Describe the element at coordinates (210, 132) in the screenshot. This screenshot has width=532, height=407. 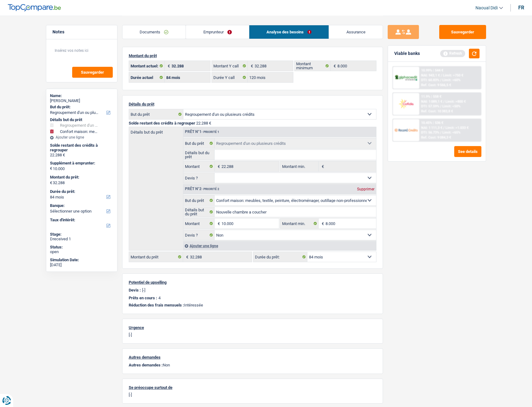
I see `span: - Priorité 1` at that location.